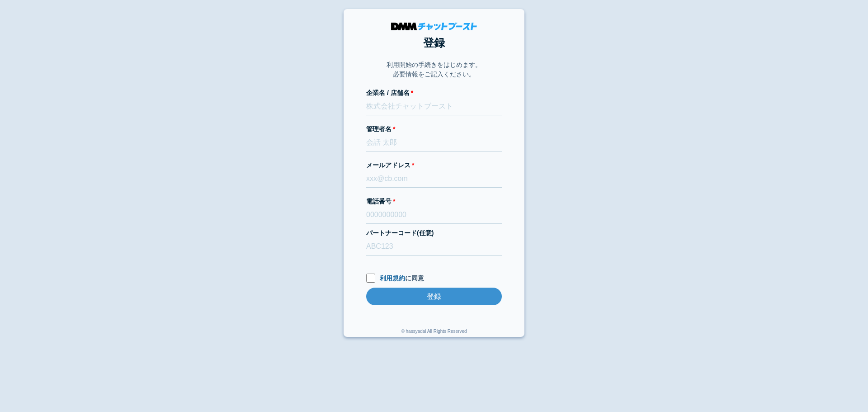 This screenshot has height=412, width=868. I want to click on input: 利用規約に同意, so click(371, 278).